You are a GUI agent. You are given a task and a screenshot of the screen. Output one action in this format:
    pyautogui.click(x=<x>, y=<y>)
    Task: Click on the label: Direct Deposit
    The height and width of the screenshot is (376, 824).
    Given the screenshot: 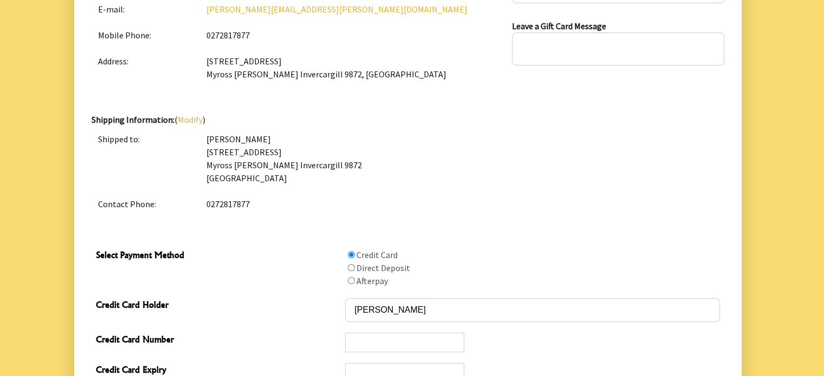 What is the action you would take?
    pyautogui.click(x=383, y=268)
    